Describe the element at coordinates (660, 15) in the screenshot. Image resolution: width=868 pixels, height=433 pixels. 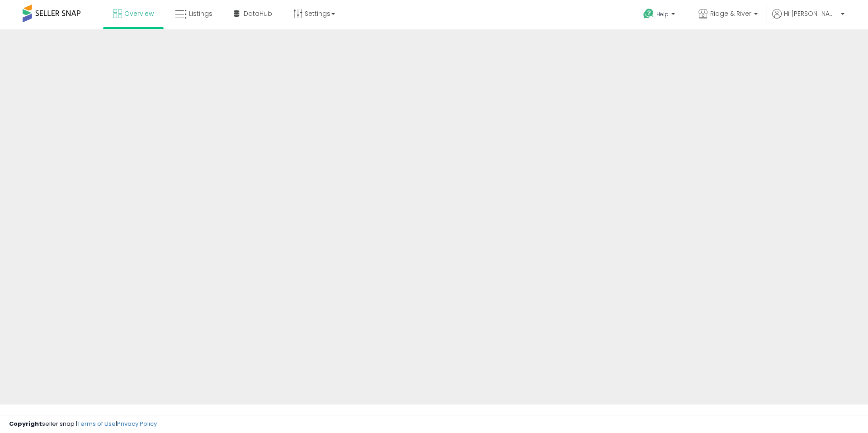
I see `a: Help` at that location.